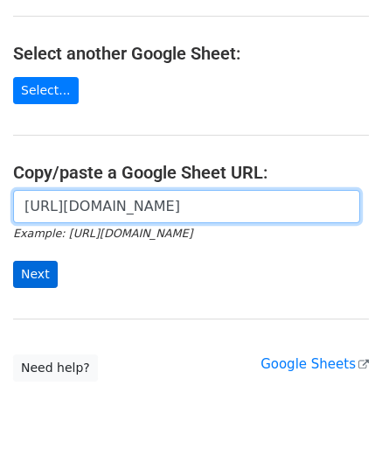 This screenshot has width=382, height=463. What do you see at coordinates (339, 421) in the screenshot?
I see `div: Chat Widget` at bounding box center [339, 421].